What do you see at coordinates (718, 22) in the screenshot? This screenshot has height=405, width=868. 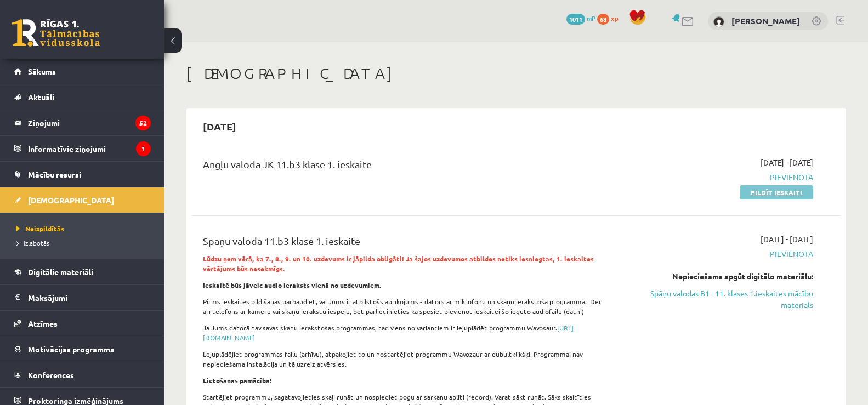 I see `img: Markuss Stauģis` at bounding box center [718, 22].